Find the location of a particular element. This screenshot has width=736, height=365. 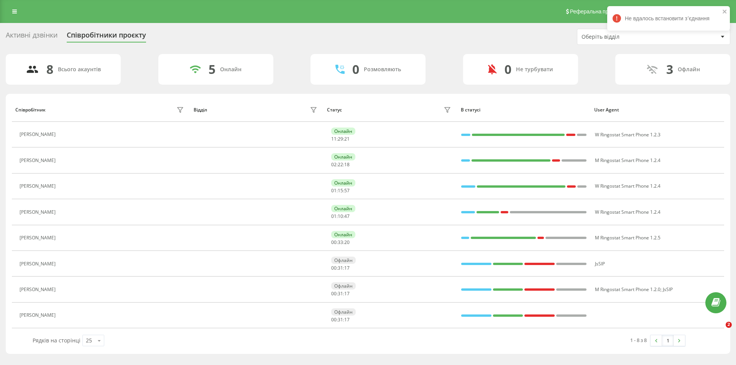

div: Співробітники проєкту is located at coordinates (106, 37).